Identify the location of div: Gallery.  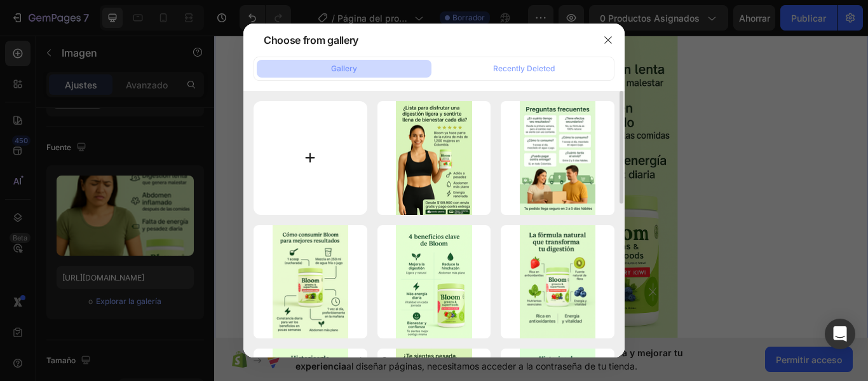
(344, 69).